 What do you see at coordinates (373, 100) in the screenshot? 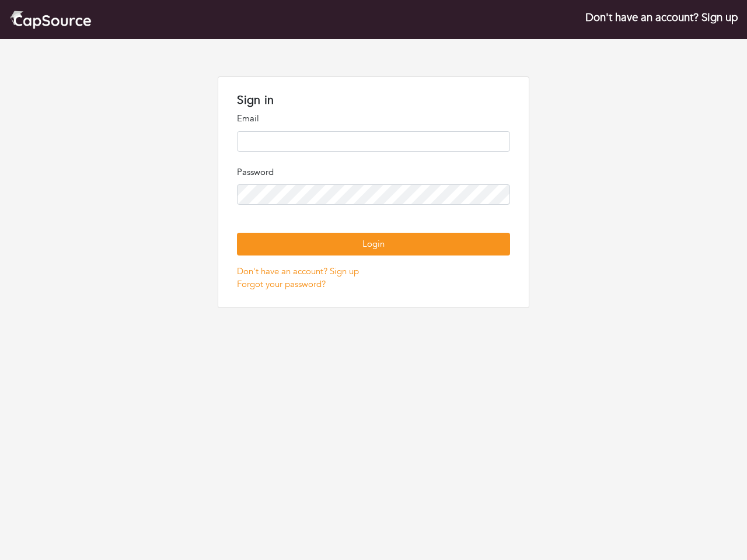
I see `h1: Sign in` at bounding box center [373, 100].